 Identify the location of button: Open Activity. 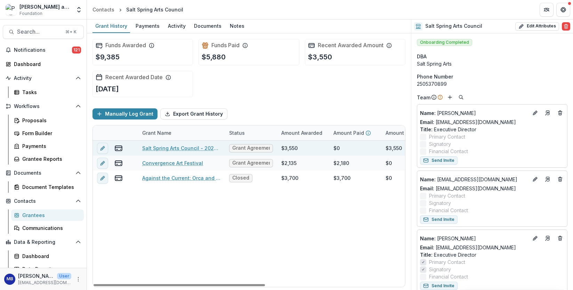
(43, 78).